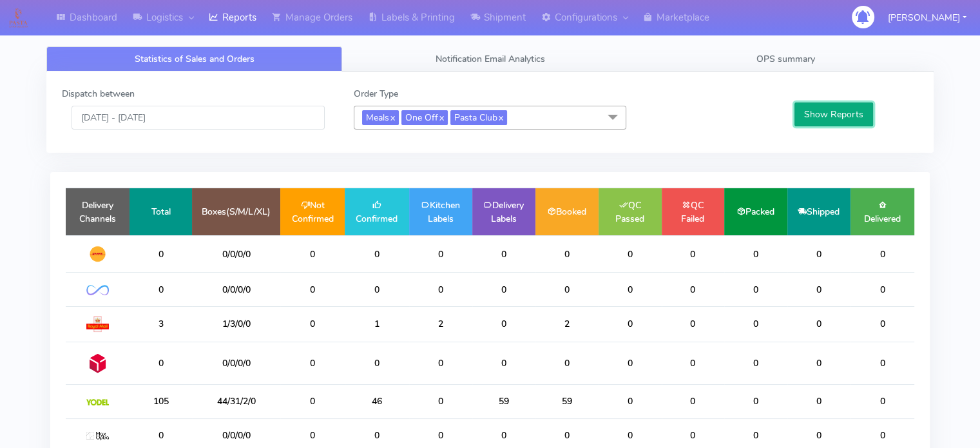  Describe the element at coordinates (882, 212) in the screenshot. I see `td: Delivered` at that location.